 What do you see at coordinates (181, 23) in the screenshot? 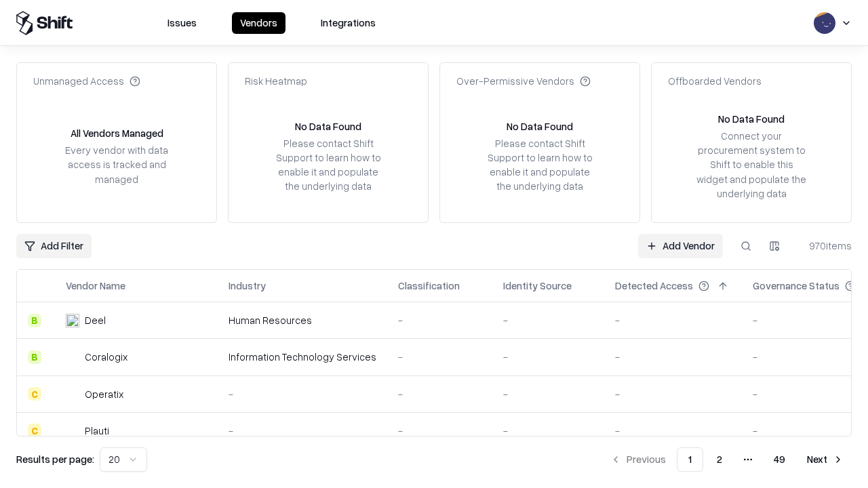
I see `button: Issues` at bounding box center [181, 23].